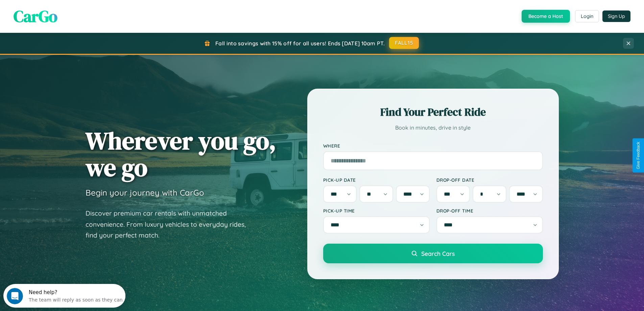 The height and width of the screenshot is (311, 644). What do you see at coordinates (170, 224) in the screenshot?
I see `p: Discover premium car rentals with unmatched convenience. From luxury vehicles to everyday rides, ...` at bounding box center [170, 224].